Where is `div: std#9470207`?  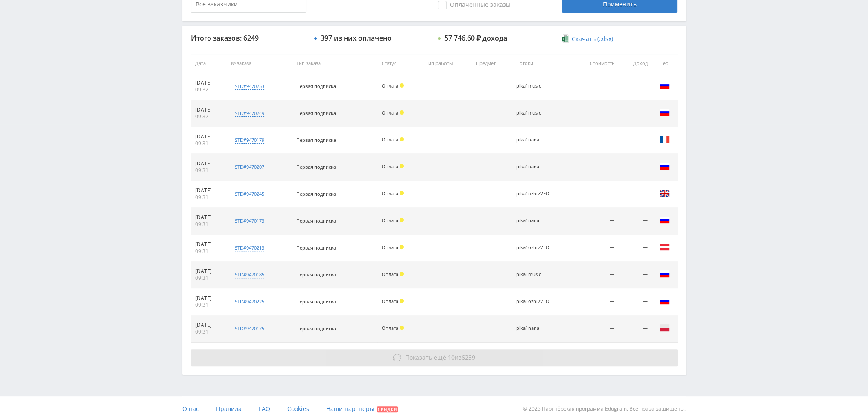 div: std#9470207 is located at coordinates (250, 167).